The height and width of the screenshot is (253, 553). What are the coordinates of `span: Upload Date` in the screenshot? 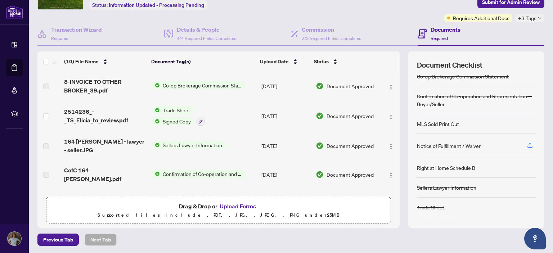 It's located at (274, 62).